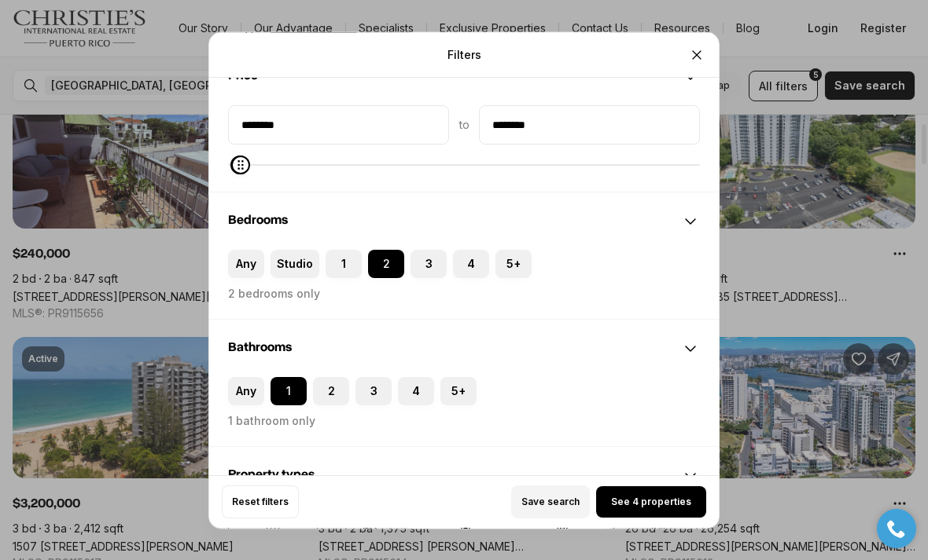 This screenshot has height=560, width=928. What do you see at coordinates (589, 125) in the screenshot?
I see `input: priceMax` at bounding box center [589, 125].